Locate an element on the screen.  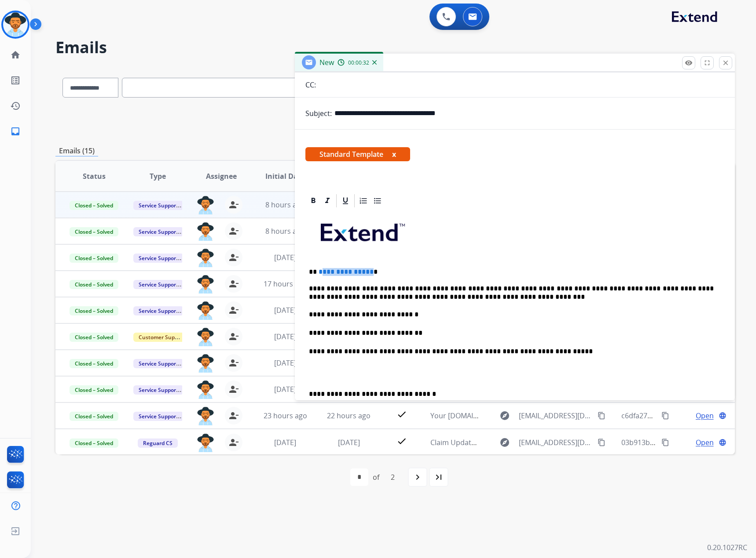
span: 00:00:32 is located at coordinates (358, 63).